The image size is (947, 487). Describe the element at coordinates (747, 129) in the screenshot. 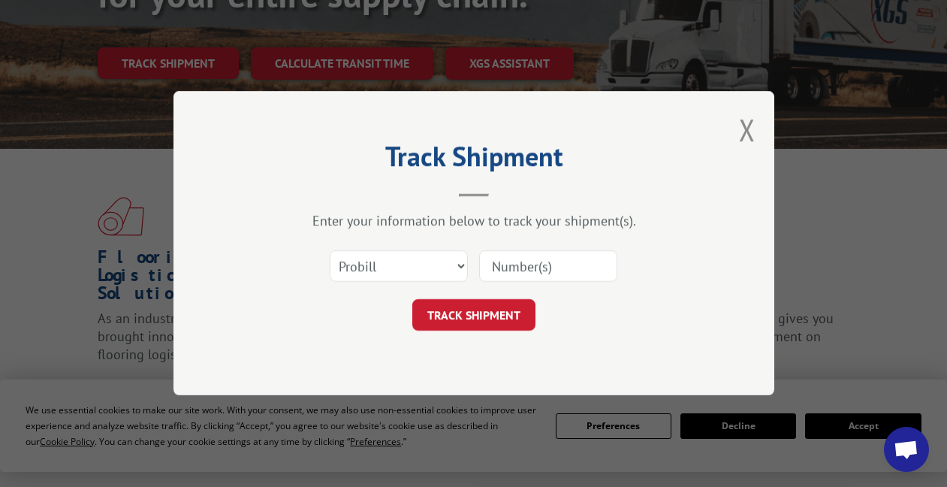

I see `button: Close modal` at that location.